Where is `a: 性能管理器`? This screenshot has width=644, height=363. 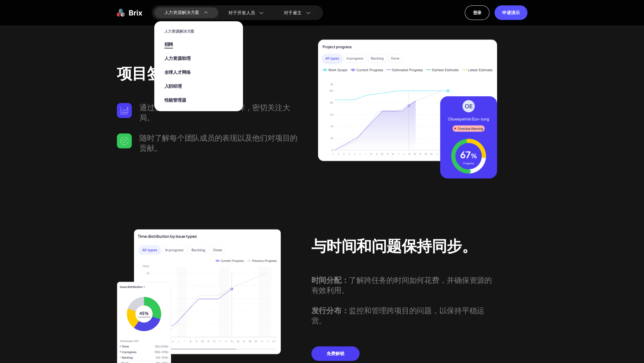 a: 性能管理器 is located at coordinates (198, 100).